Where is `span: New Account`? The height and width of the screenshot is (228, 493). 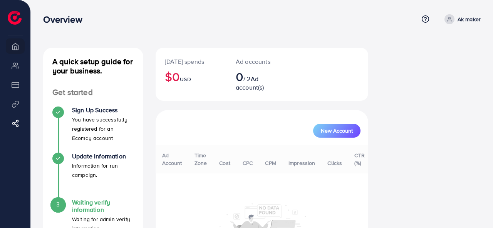
span: New Account is located at coordinates (336, 131).